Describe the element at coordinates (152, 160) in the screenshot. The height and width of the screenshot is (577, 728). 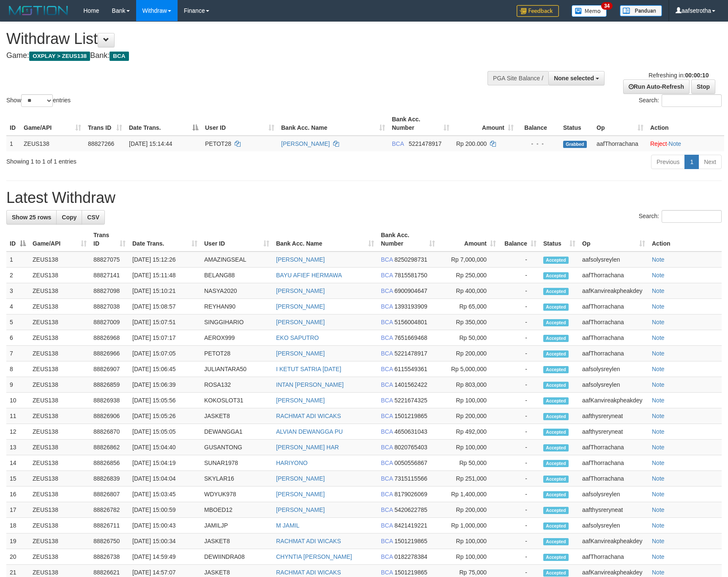
I see `div: Showing 1 to 1 of 1 entries` at that location.